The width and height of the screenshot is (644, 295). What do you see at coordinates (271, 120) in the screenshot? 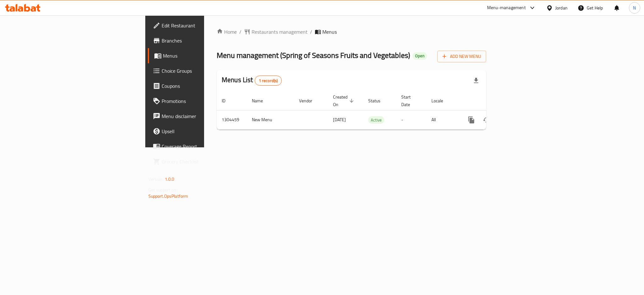
I see `td: New Menu` at bounding box center [271, 120].